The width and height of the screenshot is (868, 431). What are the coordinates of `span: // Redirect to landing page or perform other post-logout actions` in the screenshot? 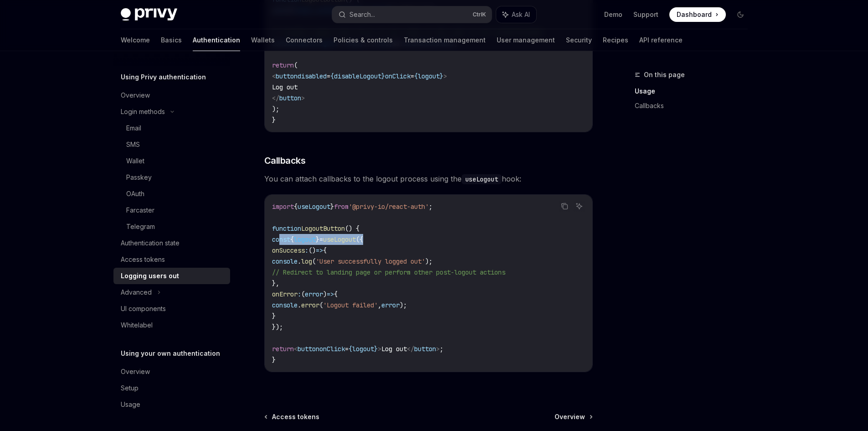 It's located at (388, 272).